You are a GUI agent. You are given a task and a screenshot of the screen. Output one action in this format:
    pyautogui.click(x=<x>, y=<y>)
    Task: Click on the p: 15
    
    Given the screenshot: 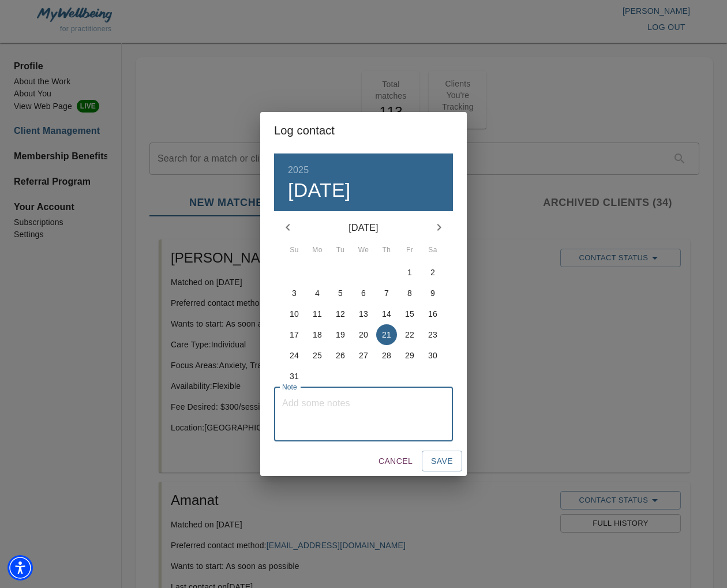 What is the action you would take?
    pyautogui.click(x=410, y=314)
    